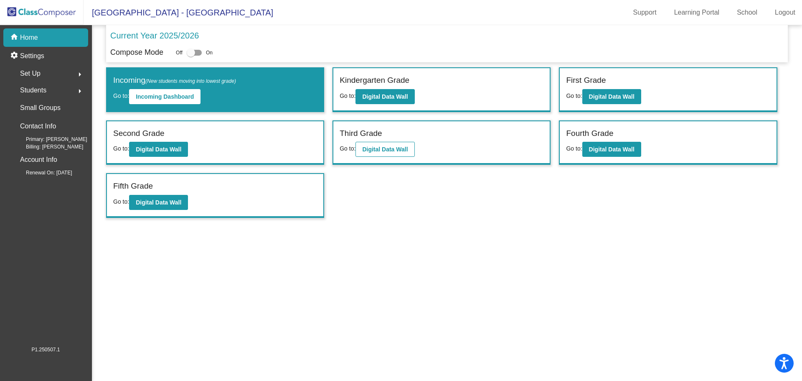 This screenshot has height=381, width=802. What do you see at coordinates (374, 80) in the screenshot?
I see `label: Kindergarten Grade` at bounding box center [374, 80].